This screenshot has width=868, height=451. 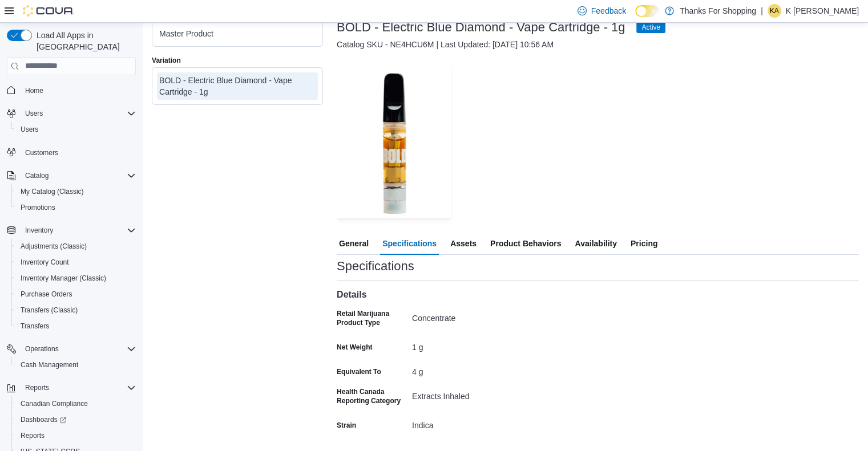 I want to click on div: 1 g, so click(x=489, y=345).